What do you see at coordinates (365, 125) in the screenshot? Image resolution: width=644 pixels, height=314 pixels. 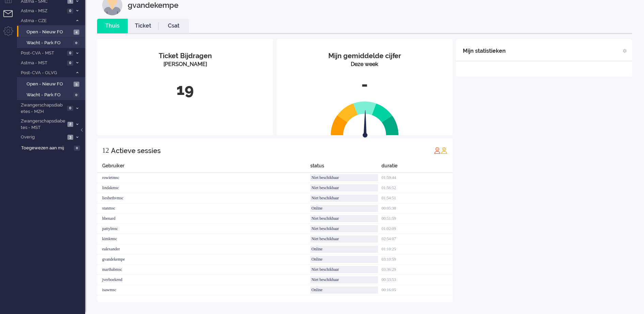 I see `img: arrow.svg` at bounding box center [365, 125].